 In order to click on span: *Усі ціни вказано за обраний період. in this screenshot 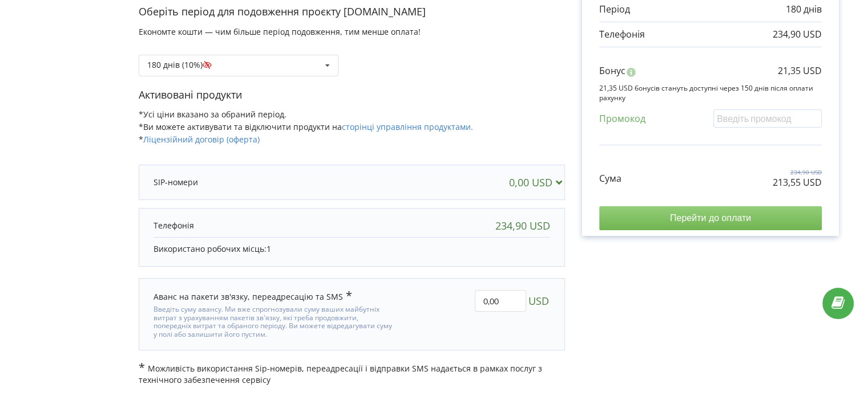, I will do `click(212, 114)`.